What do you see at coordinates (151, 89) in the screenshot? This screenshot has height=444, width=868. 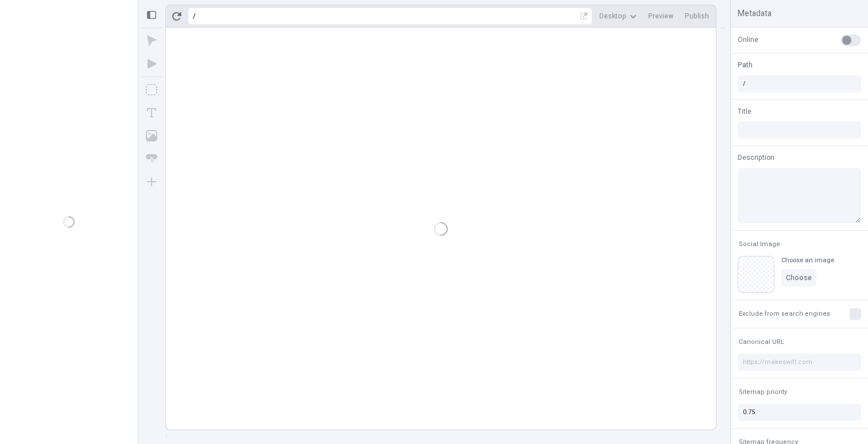 I see `button: Box` at bounding box center [151, 89].